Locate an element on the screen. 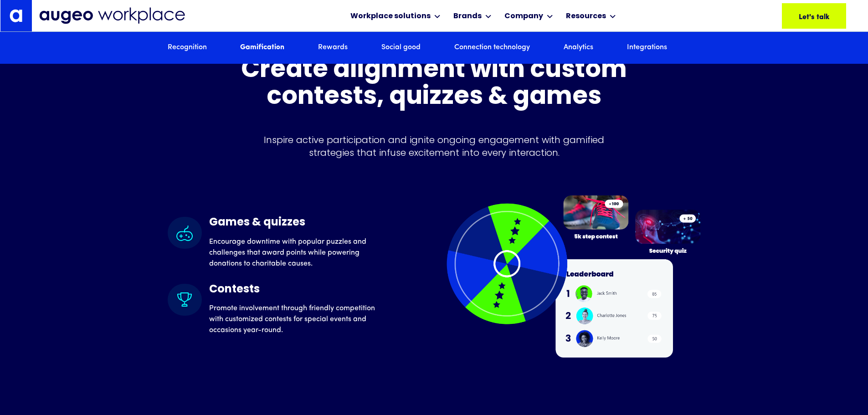  a: Connection technology is located at coordinates (492, 48).